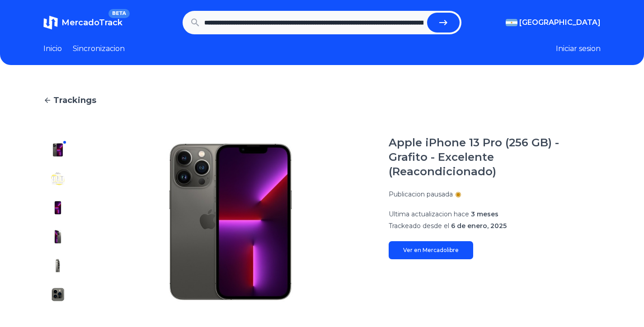  I want to click on img: Argentina, so click(512, 23).